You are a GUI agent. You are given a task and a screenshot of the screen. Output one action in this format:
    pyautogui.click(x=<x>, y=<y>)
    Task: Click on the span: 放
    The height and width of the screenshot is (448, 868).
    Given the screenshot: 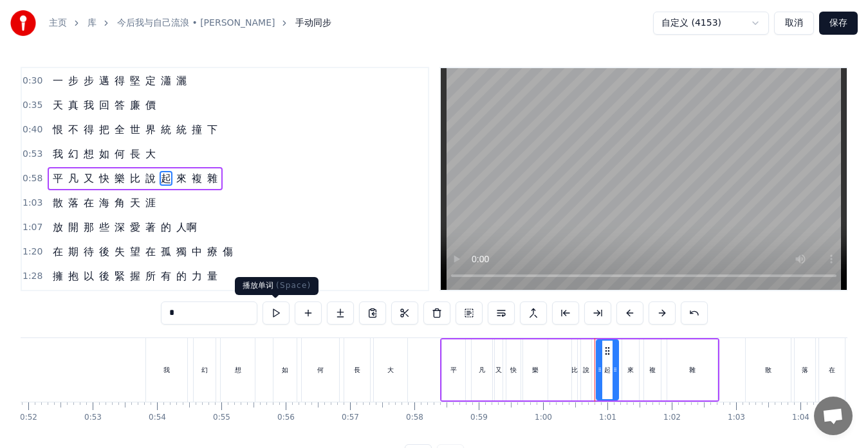 What is the action you would take?
    pyautogui.click(x=58, y=227)
    